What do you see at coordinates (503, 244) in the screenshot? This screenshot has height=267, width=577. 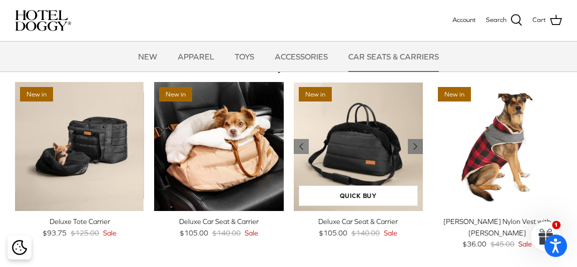 I see `span: $45.00` at bounding box center [503, 244].